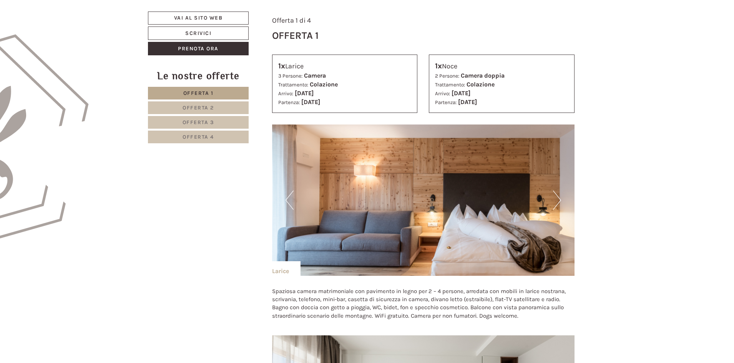 This screenshot has height=363, width=734. Describe the element at coordinates (198, 18) in the screenshot. I see `a: Vai al sito web` at that location.